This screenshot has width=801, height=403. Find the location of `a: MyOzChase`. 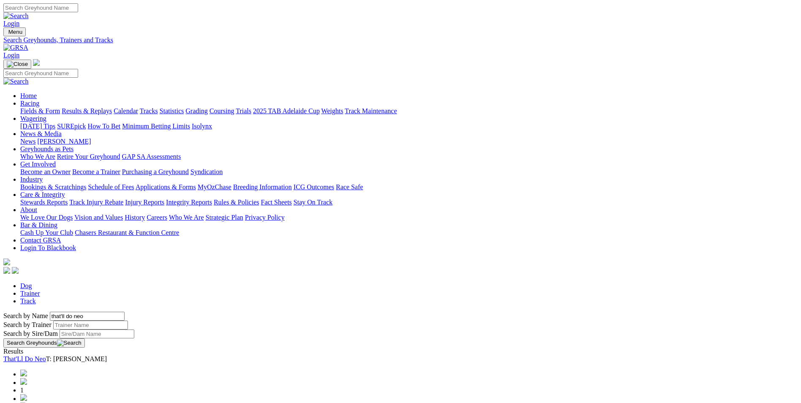

a: MyOzChase is located at coordinates (214, 187).